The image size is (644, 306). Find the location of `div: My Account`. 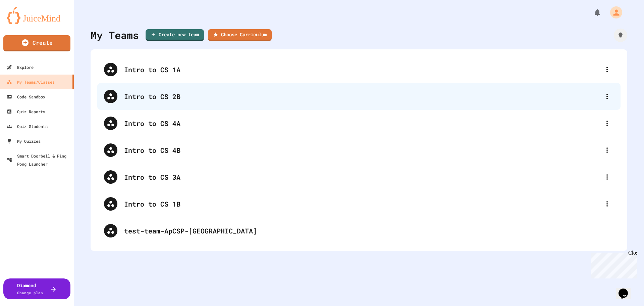

div: My Account is located at coordinates (614, 12).